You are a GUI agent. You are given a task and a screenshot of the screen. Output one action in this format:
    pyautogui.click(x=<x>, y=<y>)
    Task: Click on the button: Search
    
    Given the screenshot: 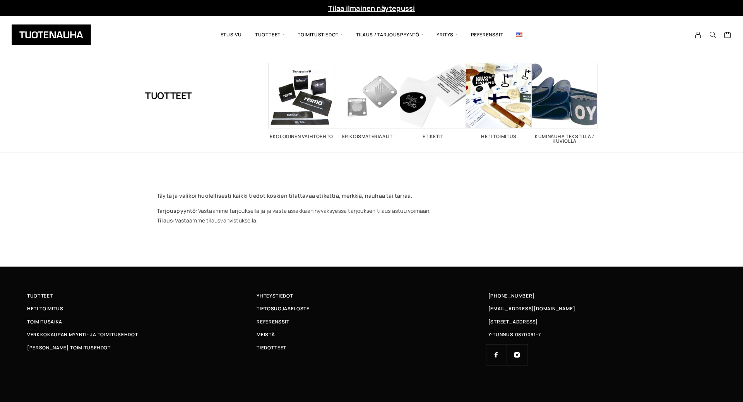 What is the action you would take?
    pyautogui.click(x=713, y=35)
    